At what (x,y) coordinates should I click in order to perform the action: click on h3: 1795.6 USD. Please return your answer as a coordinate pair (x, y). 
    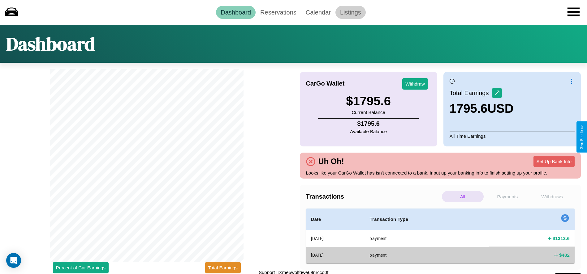
    Looking at the image, I should click on (481, 109).